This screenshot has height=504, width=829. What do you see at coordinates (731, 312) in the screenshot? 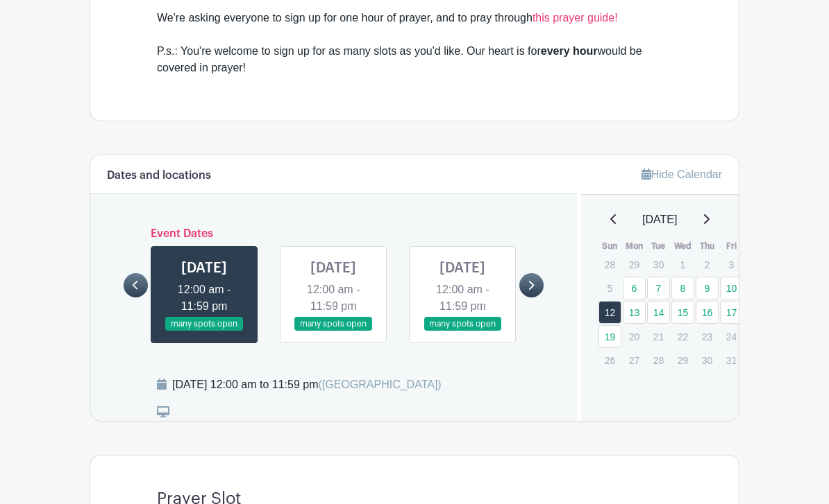
I see `a: 17` at bounding box center [731, 312].